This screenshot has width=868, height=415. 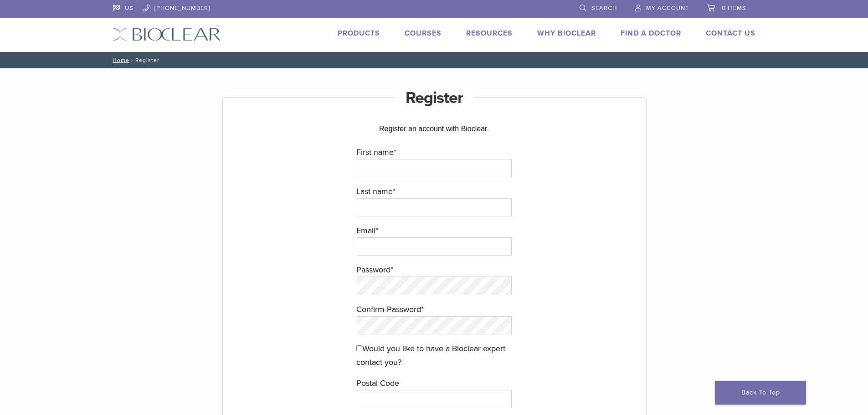 I want to click on a: Products, so click(x=359, y=34).